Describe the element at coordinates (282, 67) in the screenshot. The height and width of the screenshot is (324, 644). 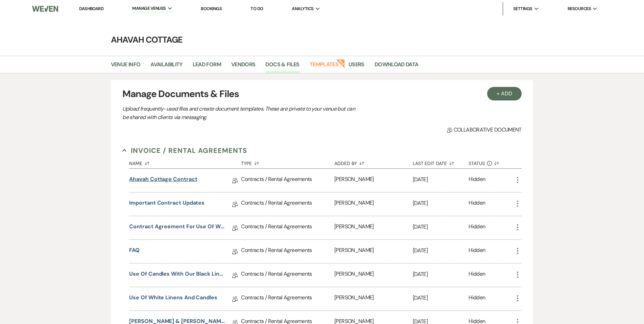
I see `a: Docs & Files` at that location.